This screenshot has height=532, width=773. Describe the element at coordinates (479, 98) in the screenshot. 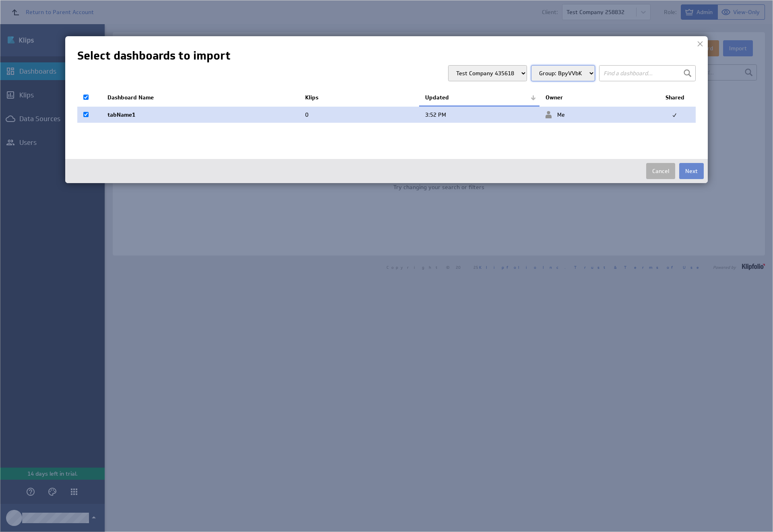

I see `th: Updated` at that location.